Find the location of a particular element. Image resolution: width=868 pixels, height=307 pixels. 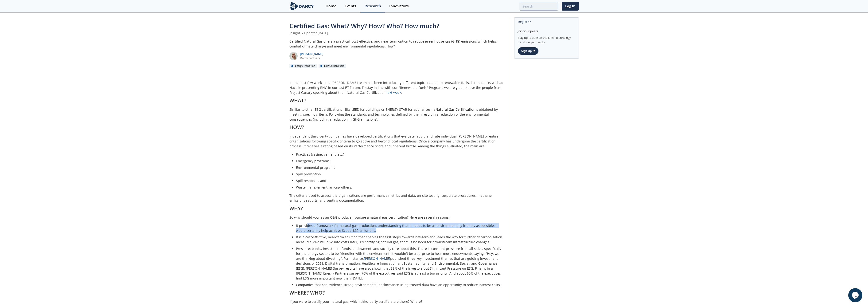

p: Darcy Partners is located at coordinates (312, 58).